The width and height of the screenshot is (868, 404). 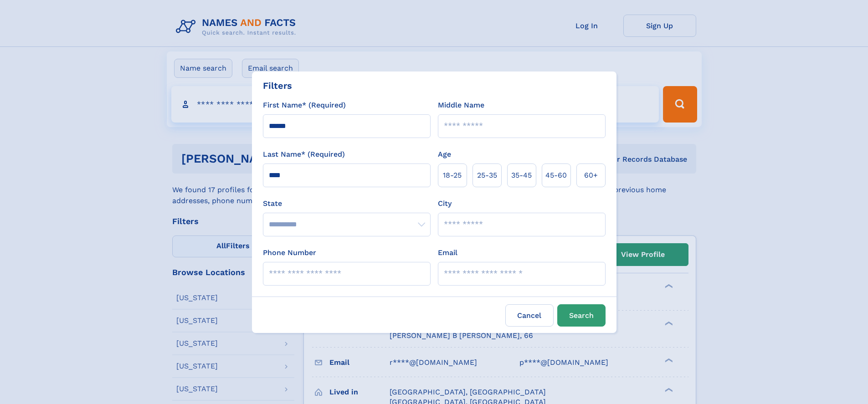 I want to click on span: 45‑60, so click(x=556, y=176).